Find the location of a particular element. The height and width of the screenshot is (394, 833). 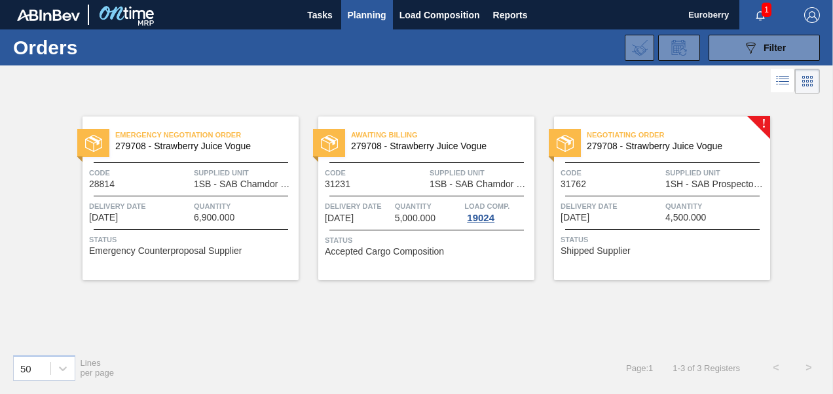

span: Negotiating Order is located at coordinates (678, 135).